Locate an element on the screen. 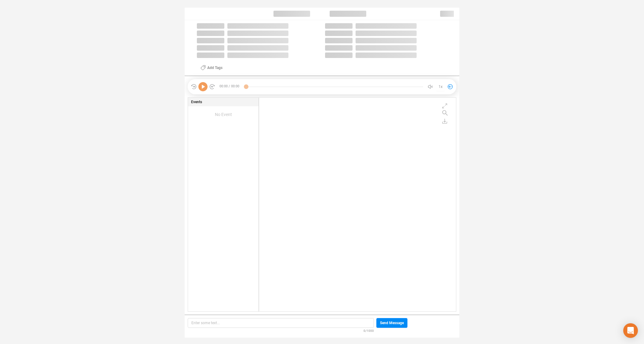 This screenshot has width=644, height=344. span: Add Tags is located at coordinates (215, 68).